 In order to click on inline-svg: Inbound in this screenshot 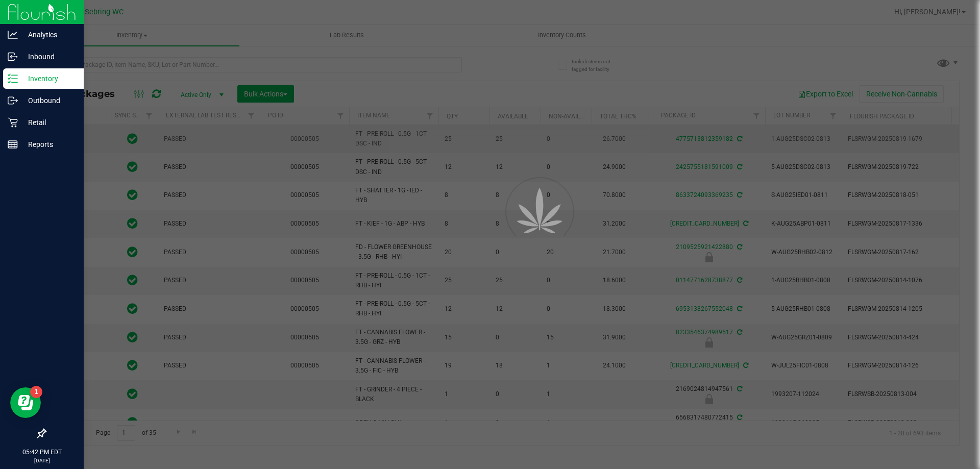, I will do `click(12, 56)`.